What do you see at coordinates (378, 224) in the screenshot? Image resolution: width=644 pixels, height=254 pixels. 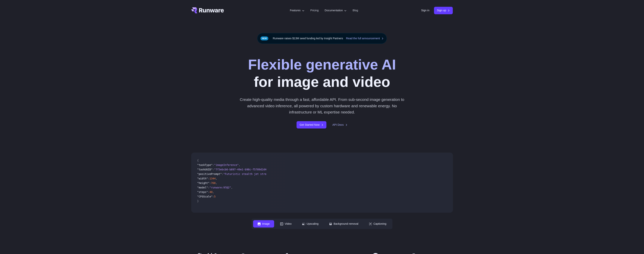 I see `button: Captioning` at bounding box center [378, 224].